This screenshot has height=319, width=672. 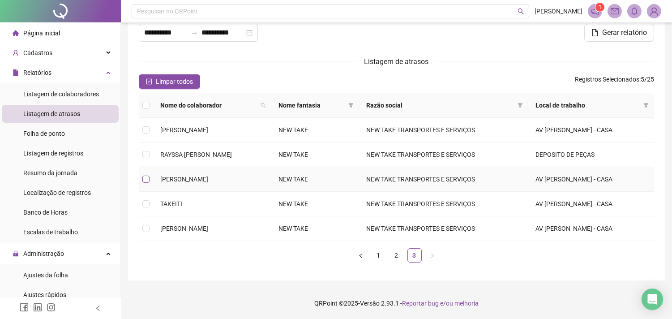 I want to click on li: 3, so click(x=415, y=255).